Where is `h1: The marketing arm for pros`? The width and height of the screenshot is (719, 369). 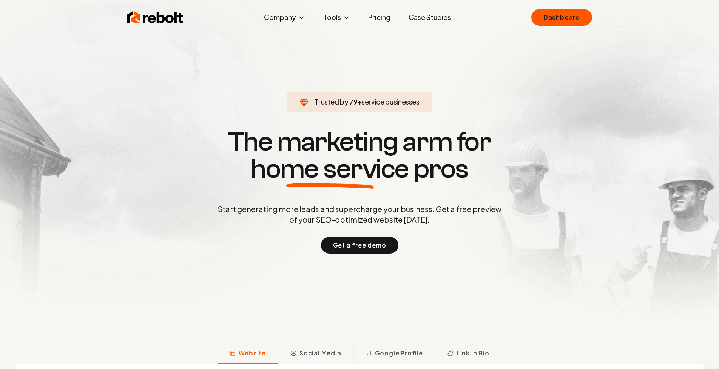
h1: The marketing arm for pros is located at coordinates (360, 156).